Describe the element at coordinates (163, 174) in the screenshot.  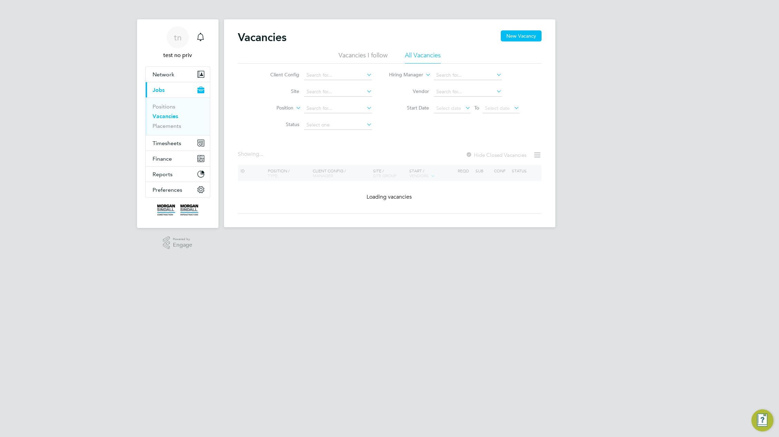
I see `span: Reports` at that location.